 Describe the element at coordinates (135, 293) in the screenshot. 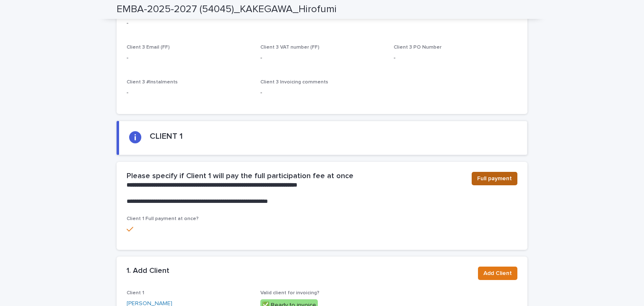

I see `span: Client 1` at that location.